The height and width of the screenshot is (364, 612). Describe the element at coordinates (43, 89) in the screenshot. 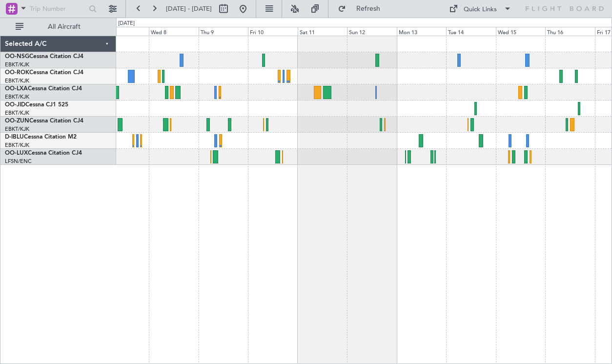

I see `a: OO-LXACessna Citation CJ4` at that location.